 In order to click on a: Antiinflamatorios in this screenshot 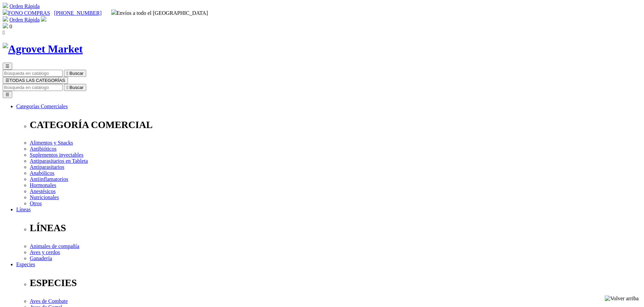, I will do `click(49, 179)`.